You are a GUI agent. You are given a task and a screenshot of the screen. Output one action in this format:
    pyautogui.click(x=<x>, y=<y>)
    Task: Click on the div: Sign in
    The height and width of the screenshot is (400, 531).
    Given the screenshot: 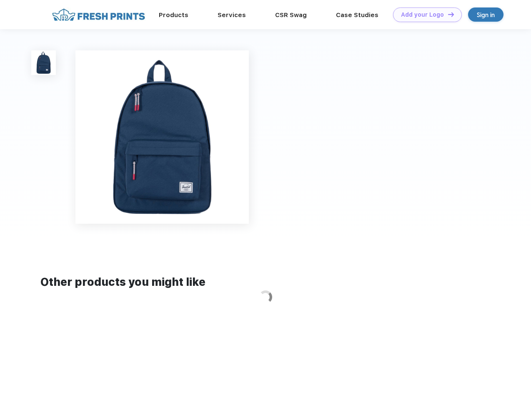 What is the action you would take?
    pyautogui.click(x=486, y=15)
    